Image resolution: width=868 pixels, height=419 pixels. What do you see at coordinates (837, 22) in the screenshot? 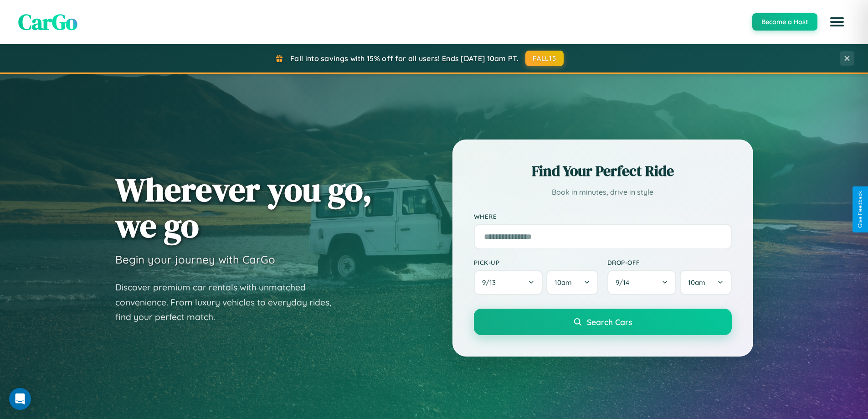
I see `button: Open menu` at bounding box center [837, 22].